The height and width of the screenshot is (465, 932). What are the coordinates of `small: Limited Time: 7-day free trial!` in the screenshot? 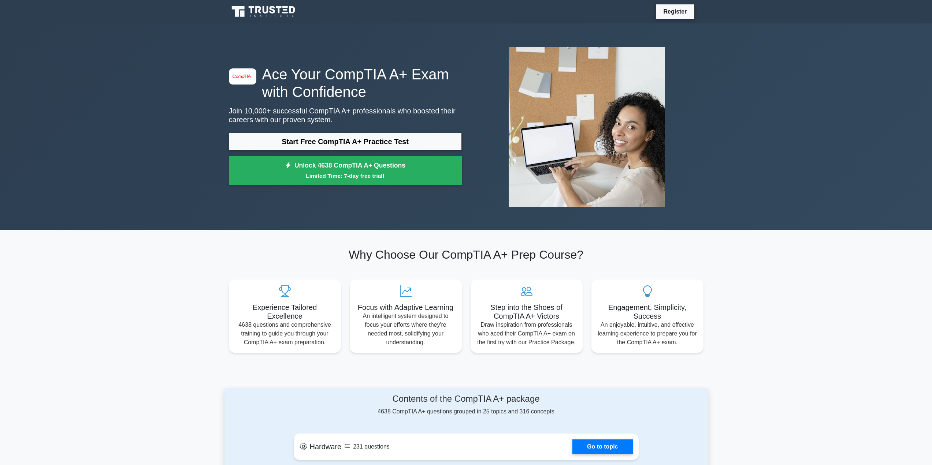 It's located at (345, 176).